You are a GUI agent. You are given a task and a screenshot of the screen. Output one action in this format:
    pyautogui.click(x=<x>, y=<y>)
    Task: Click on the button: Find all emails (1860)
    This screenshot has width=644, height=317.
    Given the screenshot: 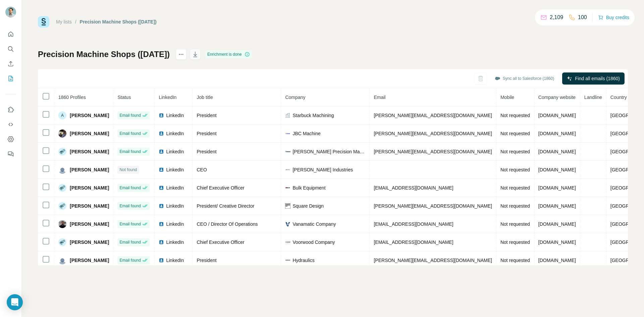 What is the action you would take?
    pyautogui.click(x=593, y=78)
    